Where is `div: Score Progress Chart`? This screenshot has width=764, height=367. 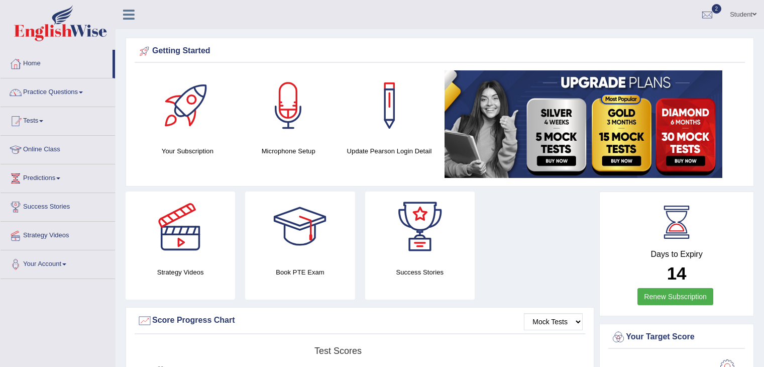 div: Score Progress Chart is located at coordinates (360, 320).